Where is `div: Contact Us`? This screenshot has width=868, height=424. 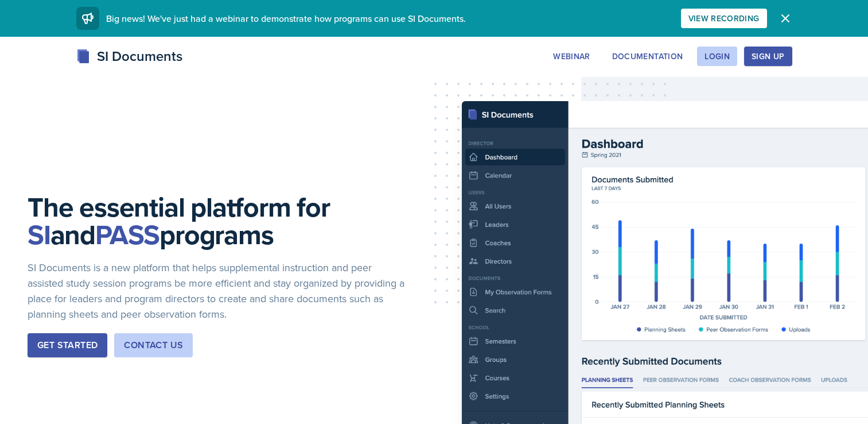 div: Contact Us is located at coordinates (153, 345).